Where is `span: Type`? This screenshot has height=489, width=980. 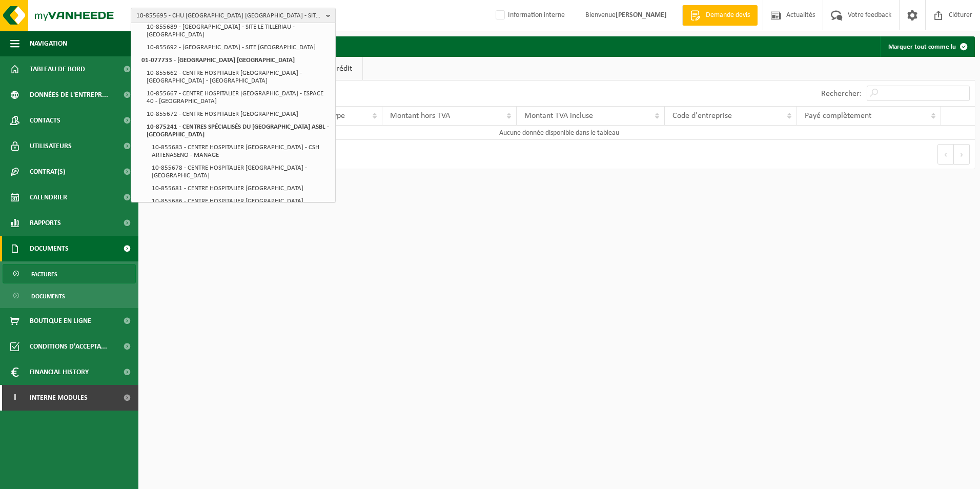 span: Type is located at coordinates (338, 116).